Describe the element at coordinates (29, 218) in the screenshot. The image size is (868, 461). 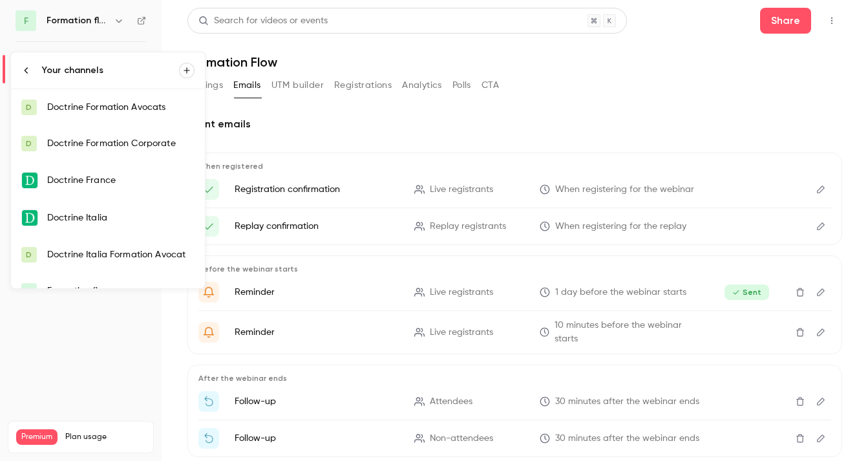
I see `img: Doctrine Italia` at that location.